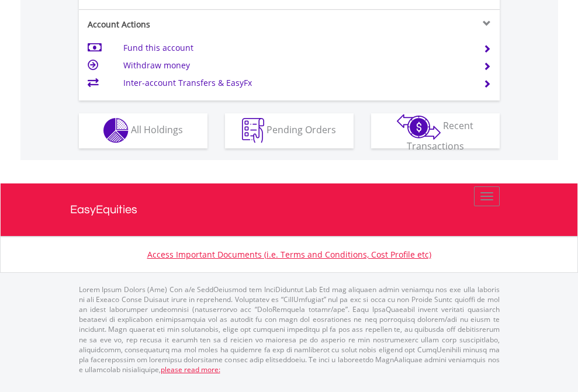 Image resolution: width=578 pixels, height=392 pixels. I want to click on button: Recent Transactions, so click(436, 131).